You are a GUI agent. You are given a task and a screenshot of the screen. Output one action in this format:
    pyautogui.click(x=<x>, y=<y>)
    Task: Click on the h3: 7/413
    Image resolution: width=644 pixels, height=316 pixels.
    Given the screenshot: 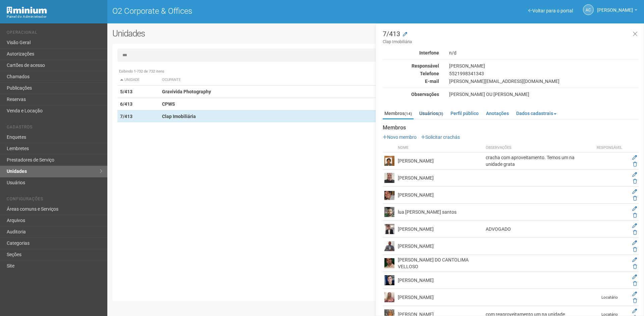 What is the action you would take?
    pyautogui.click(x=510, y=38)
    